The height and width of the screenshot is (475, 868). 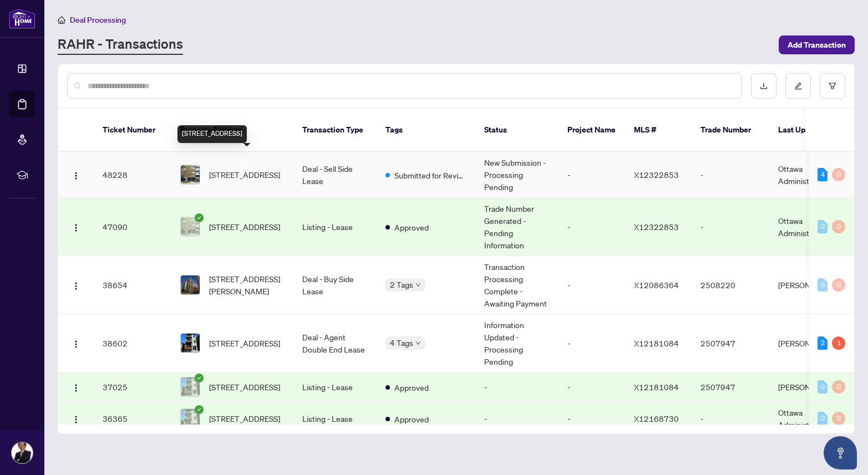 What do you see at coordinates (97, 20) in the screenshot?
I see `span: Deal Processing` at bounding box center [97, 20].